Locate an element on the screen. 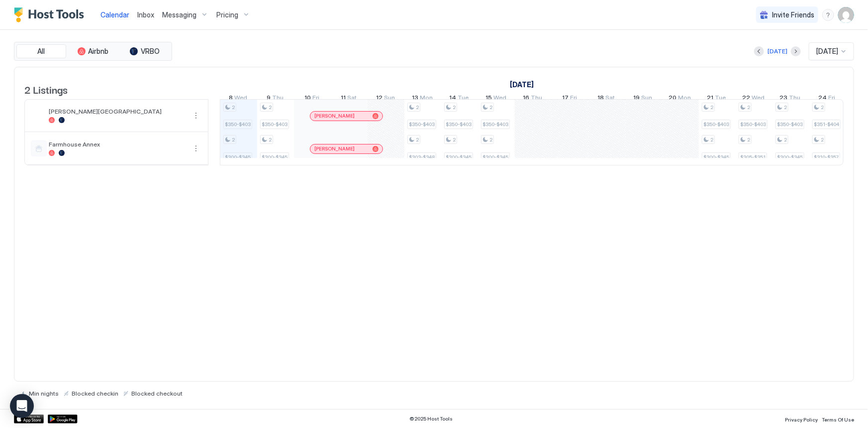 The width and height of the screenshot is (868, 428). span: $351-$404 is located at coordinates (827, 124).